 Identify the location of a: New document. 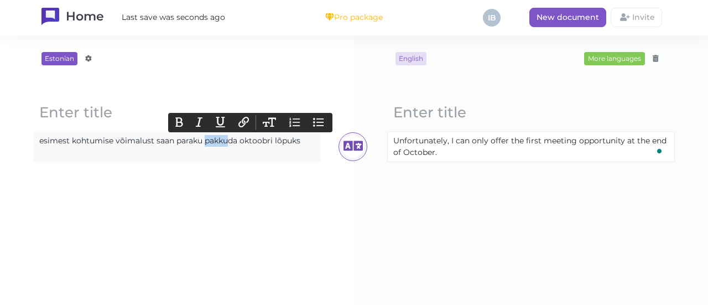
(568, 17).